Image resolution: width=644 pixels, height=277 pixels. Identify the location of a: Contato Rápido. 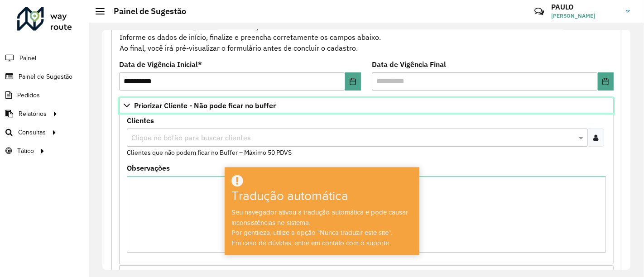
(539, 11).